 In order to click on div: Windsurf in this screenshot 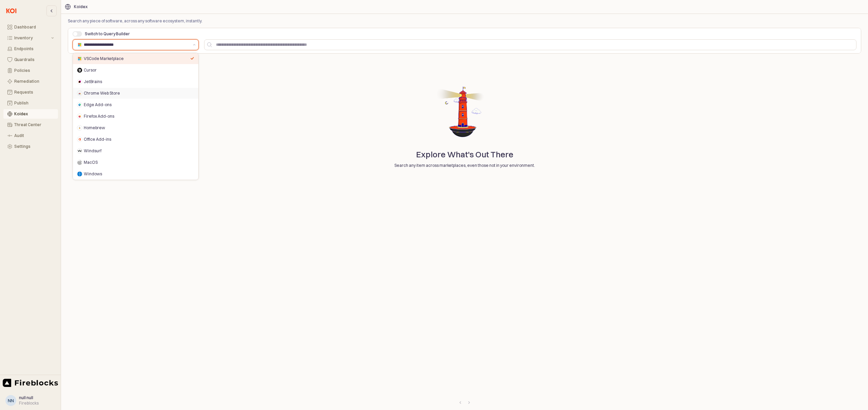, I will do `click(137, 151)`.